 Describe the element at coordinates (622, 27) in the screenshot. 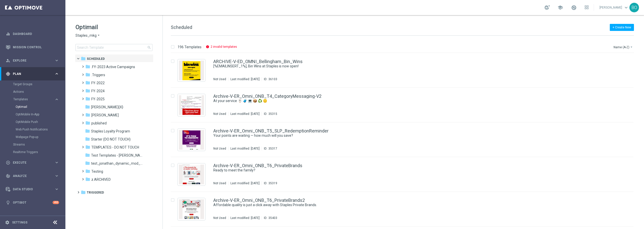

I see `button: + Create New` at that location.